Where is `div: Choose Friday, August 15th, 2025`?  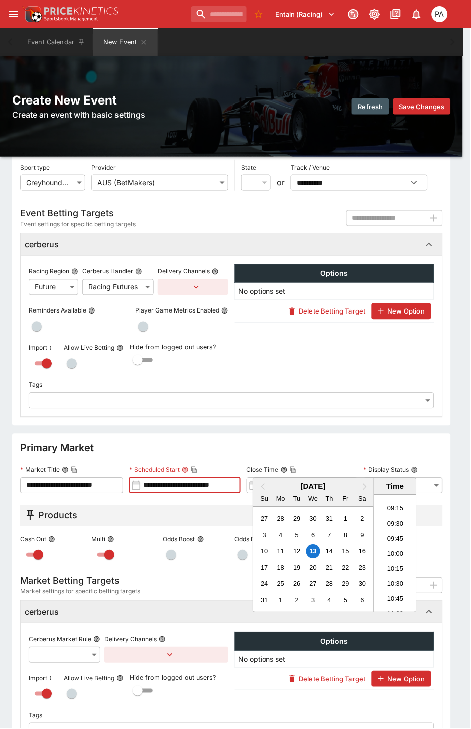 div: Choose Friday, August 15th, 2025 is located at coordinates (346, 551).